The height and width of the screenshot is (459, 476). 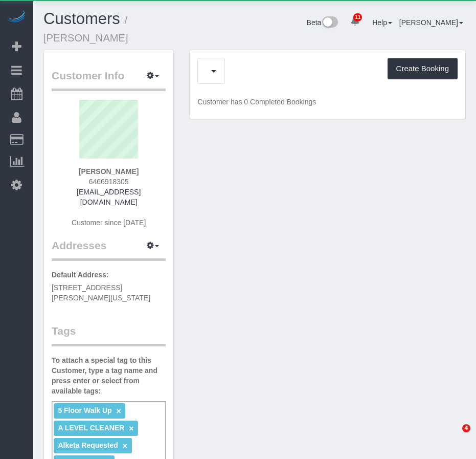 What do you see at coordinates (91, 428) in the screenshot?
I see `span: A LEVEL CLEANER` at bounding box center [91, 428].